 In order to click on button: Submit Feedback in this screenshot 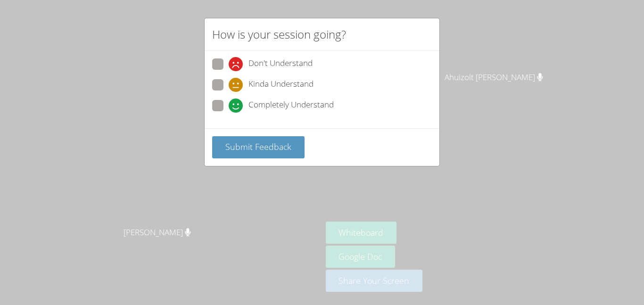, I will do `click(258, 147)`.